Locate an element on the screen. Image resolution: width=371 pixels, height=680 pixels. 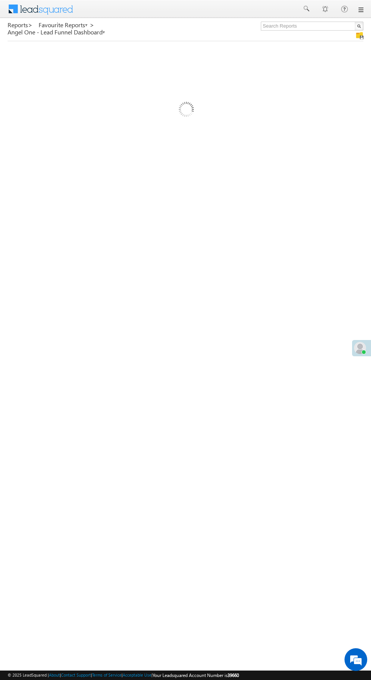
a: Favourite Reports > is located at coordinates (66, 25).